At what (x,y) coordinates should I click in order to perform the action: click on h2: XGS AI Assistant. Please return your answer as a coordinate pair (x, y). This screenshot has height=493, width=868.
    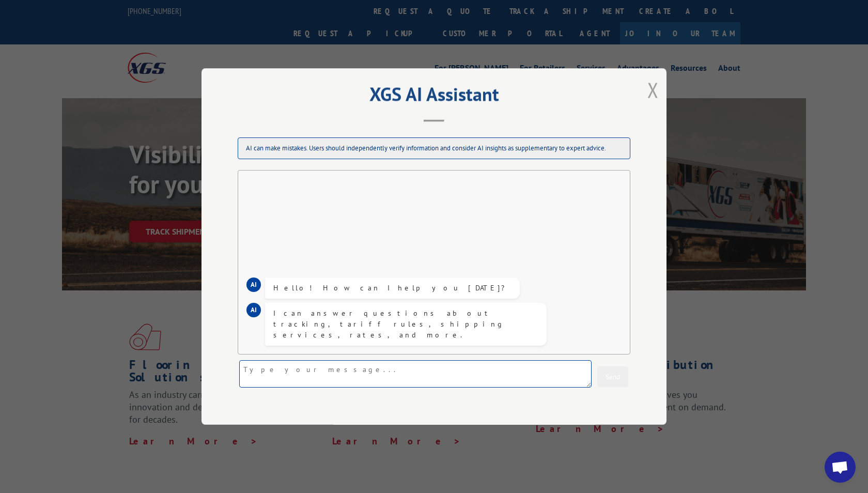
    Looking at the image, I should click on (434, 97).